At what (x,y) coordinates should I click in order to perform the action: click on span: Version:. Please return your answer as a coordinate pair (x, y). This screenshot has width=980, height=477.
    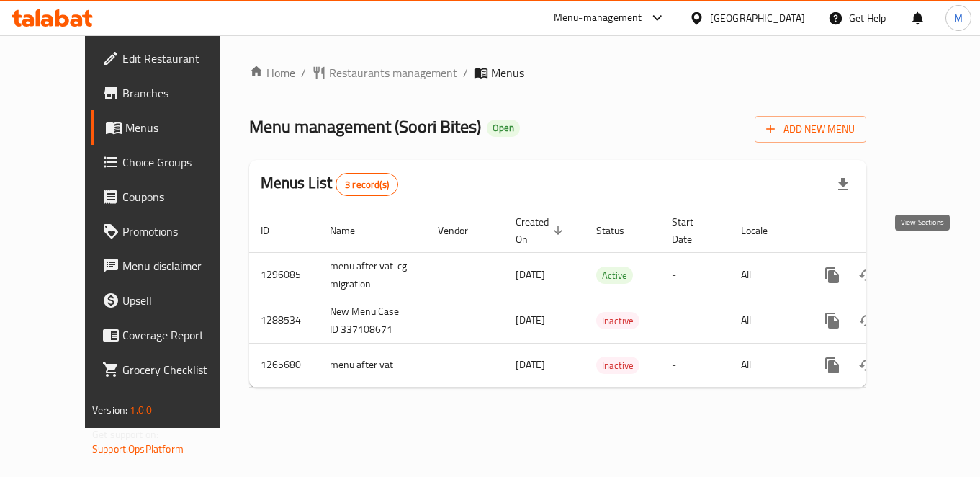
    Looking at the image, I should click on (109, 410).